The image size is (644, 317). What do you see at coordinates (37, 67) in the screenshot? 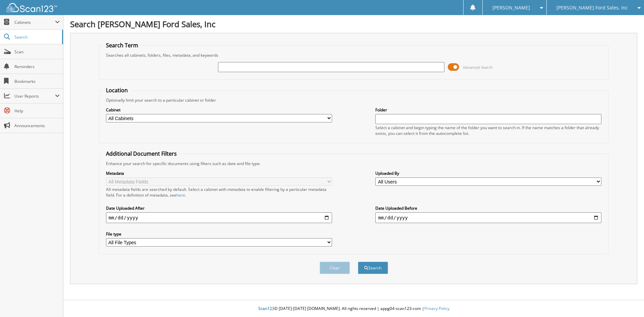
I see `span: Reminders` at bounding box center [37, 67].